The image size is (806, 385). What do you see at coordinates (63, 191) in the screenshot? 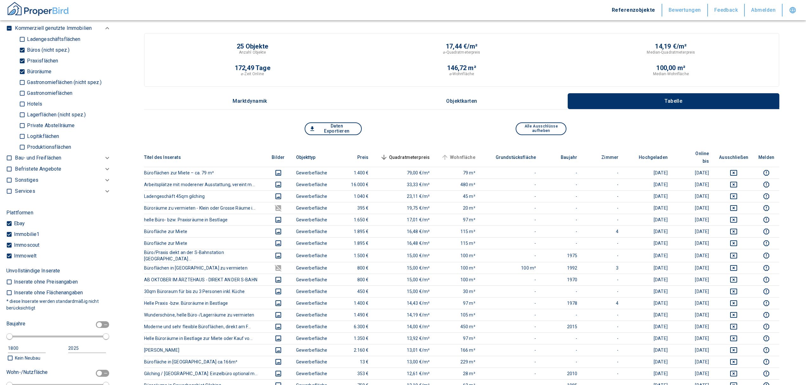
I see `div: Services` at bounding box center [63, 191].